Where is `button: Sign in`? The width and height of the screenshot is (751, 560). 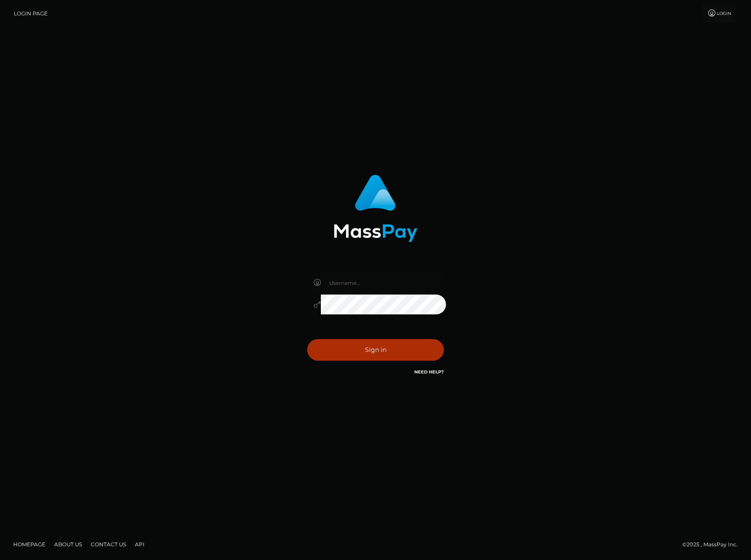
button: Sign in is located at coordinates (375, 350).